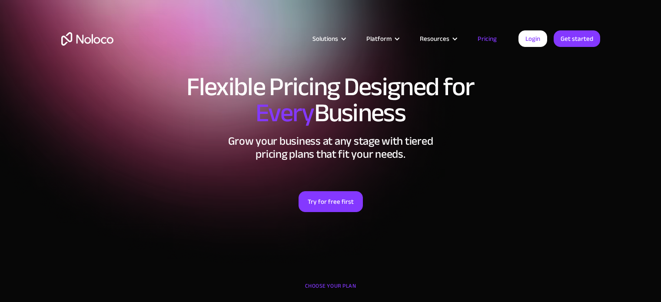  Describe the element at coordinates (533, 39) in the screenshot. I see `a: Login` at that location.